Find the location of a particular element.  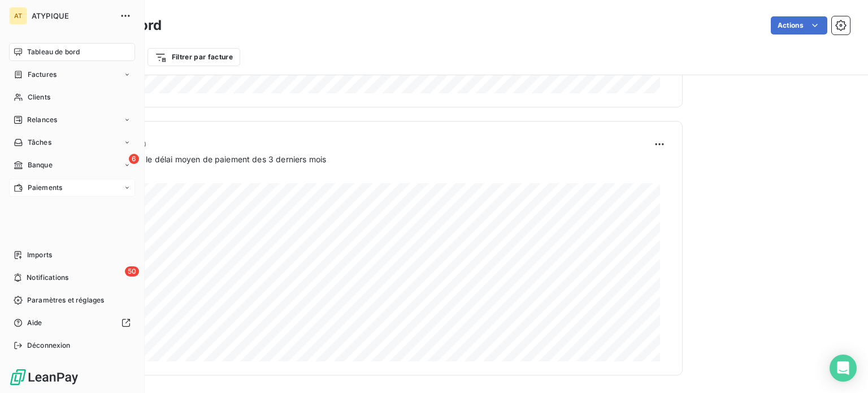

img: Logo LeanPay is located at coordinates (44, 377).